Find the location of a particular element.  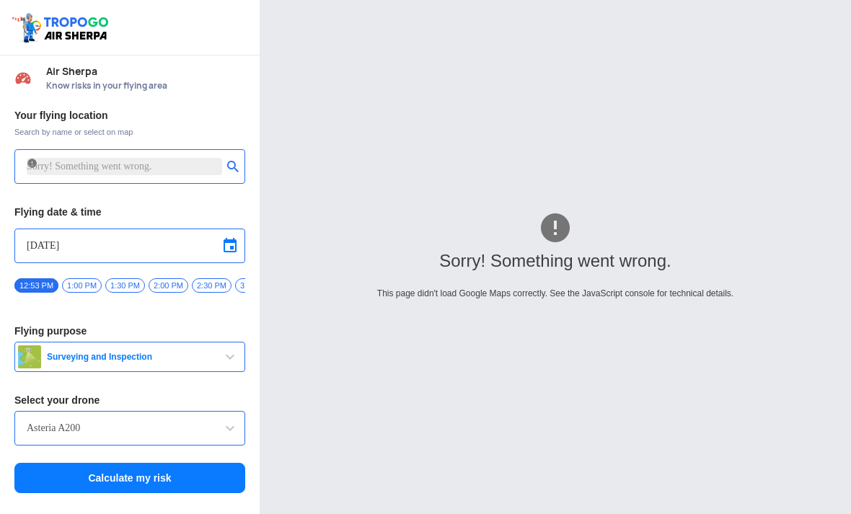

input: Search by name or Brand is located at coordinates (130, 428).